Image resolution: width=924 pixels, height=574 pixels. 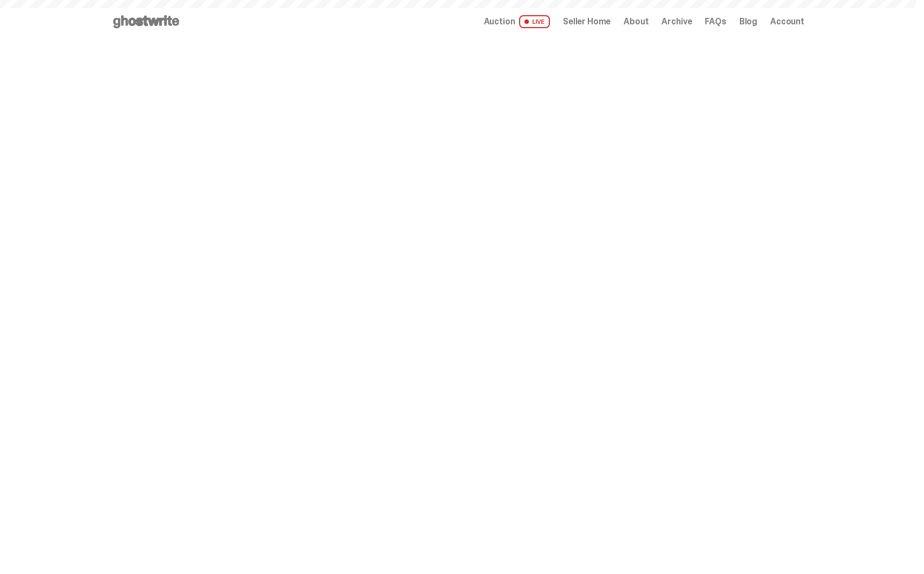 I want to click on a: Blog, so click(x=748, y=21).